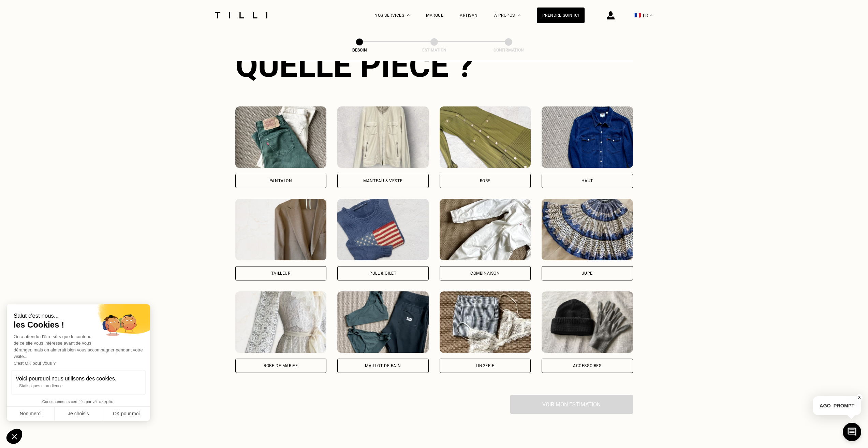 The width and height of the screenshot is (868, 448). What do you see at coordinates (383, 230) in the screenshot?
I see `img: Tilli retouche votre Pull & gilet` at bounding box center [383, 230].